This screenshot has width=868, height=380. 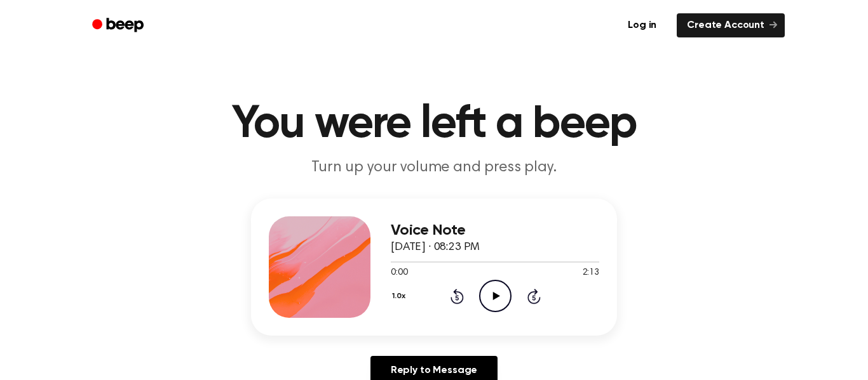 I want to click on a: Beep, so click(x=119, y=25).